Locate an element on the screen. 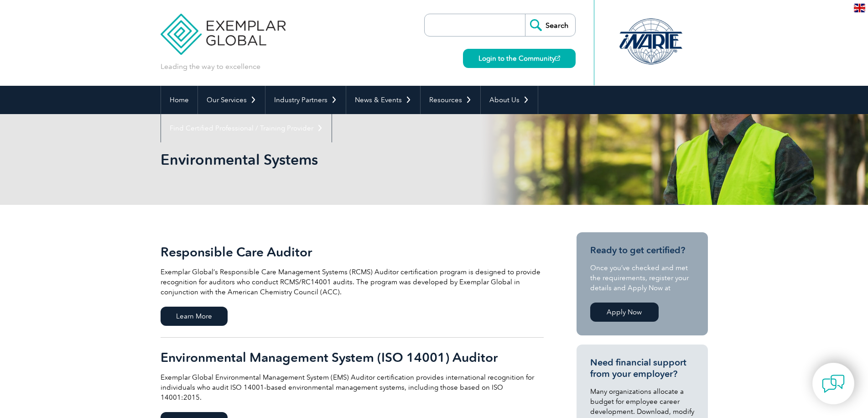 The height and width of the screenshot is (418, 868). h3: Need financial support from your employer? is located at coordinates (642, 368).